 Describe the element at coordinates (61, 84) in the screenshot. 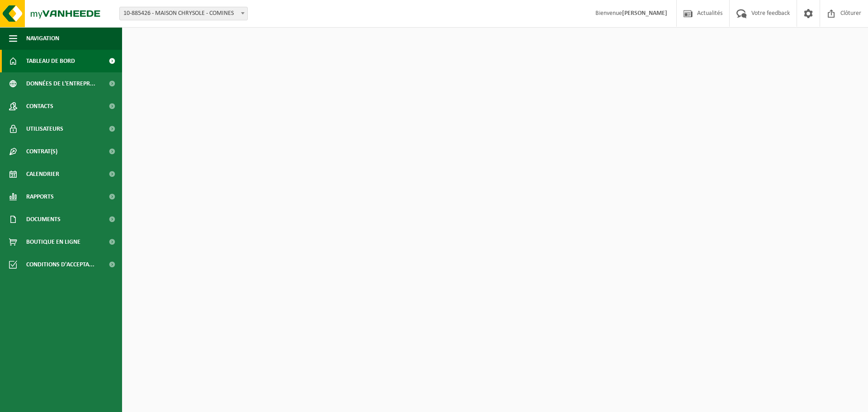

I see `span: Données de l'entrepr...` at that location.